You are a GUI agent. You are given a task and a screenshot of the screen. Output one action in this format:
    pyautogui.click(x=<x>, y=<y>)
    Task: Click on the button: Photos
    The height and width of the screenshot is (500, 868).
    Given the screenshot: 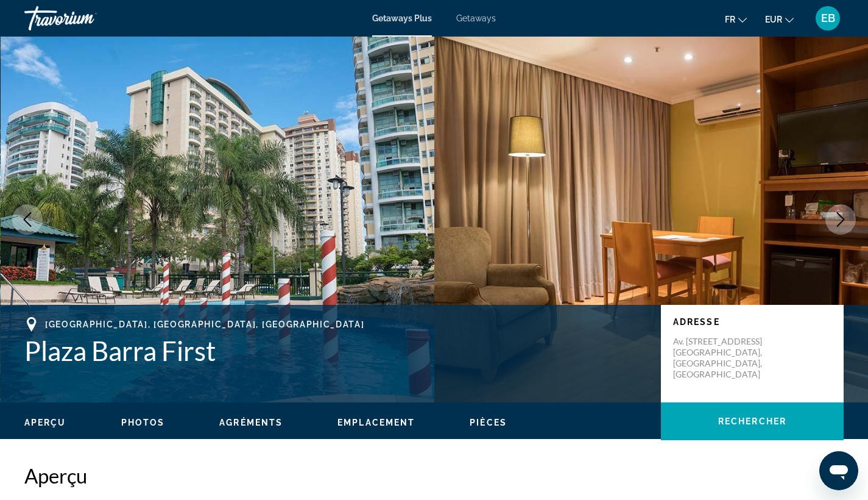 What is the action you would take?
    pyautogui.click(x=143, y=422)
    